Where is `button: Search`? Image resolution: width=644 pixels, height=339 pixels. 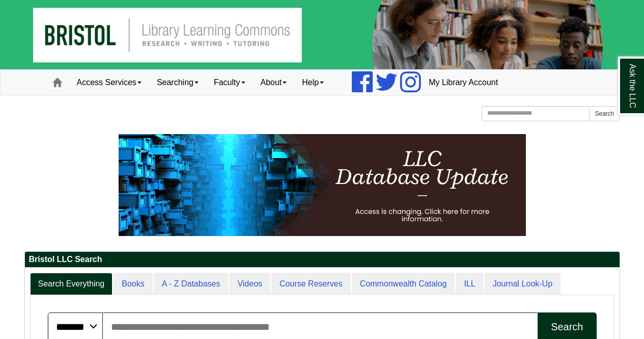
button: Search is located at coordinates (604, 113).